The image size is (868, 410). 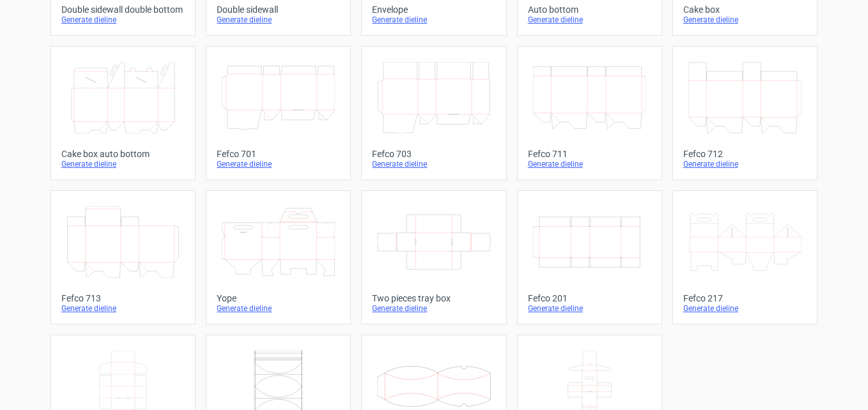 What do you see at coordinates (744, 113) in the screenshot?
I see `a: Fefco 712Generate dieline` at bounding box center [744, 113].